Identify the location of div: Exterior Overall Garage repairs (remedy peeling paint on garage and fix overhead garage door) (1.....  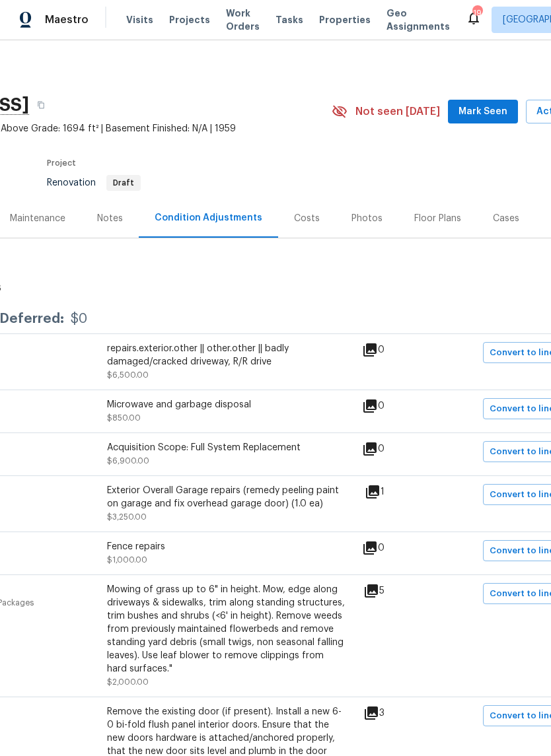
(226, 498).